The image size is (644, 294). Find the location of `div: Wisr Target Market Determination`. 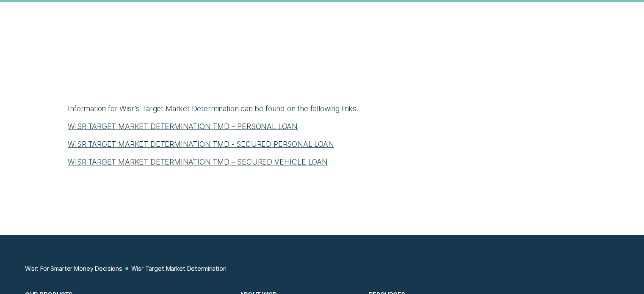

div: Wisr Target Market Determination is located at coordinates (179, 269).